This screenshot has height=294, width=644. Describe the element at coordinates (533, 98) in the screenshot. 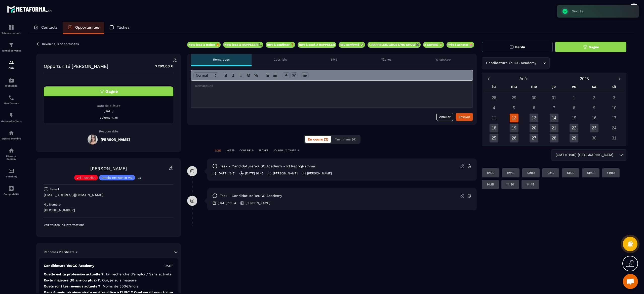

I see `div: 30` at that location.